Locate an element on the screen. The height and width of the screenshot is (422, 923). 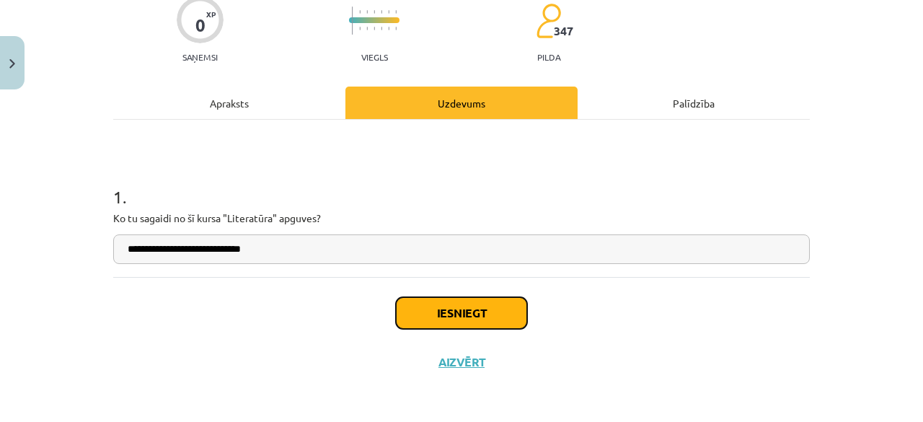
img: students-c634bb4e5e11cddfef0936a35e636f08e4e9abd3cc4e673bd6f9a4125e45ecb1.svg is located at coordinates (548, 21).